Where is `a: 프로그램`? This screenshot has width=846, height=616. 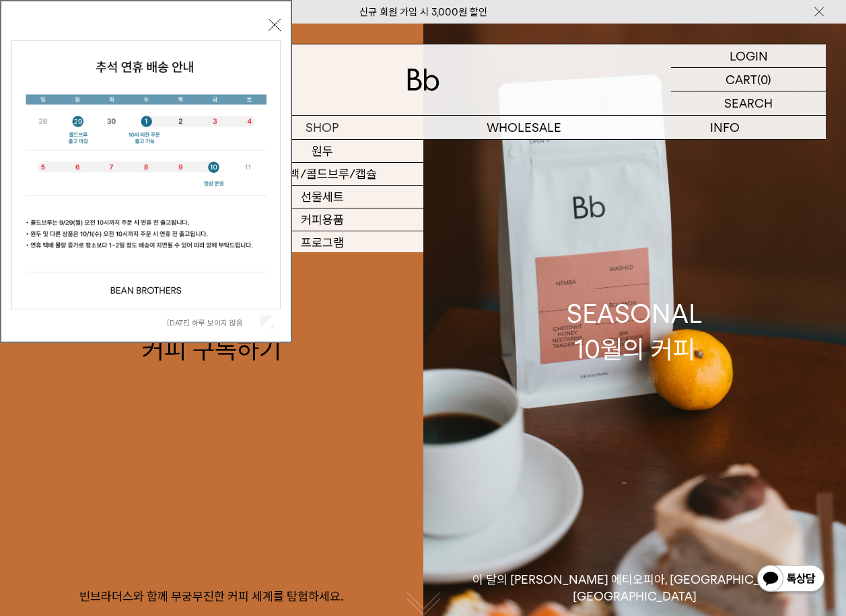
a: 프로그램 is located at coordinates (321, 243).